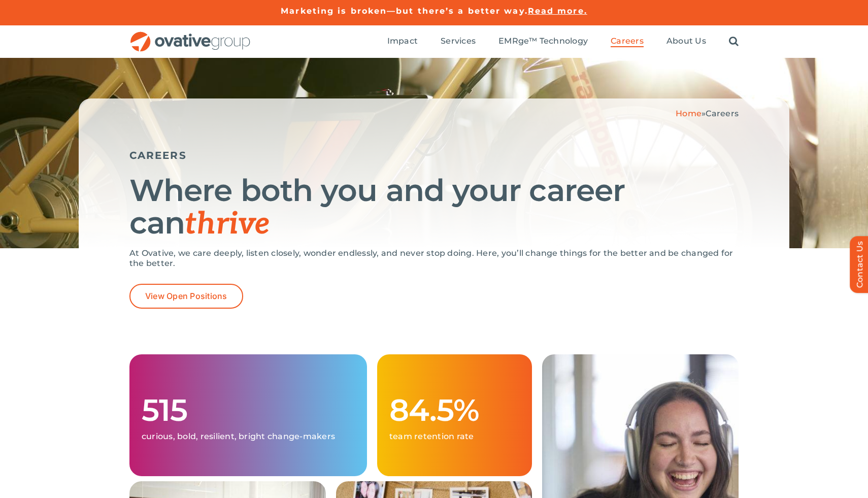  Describe the element at coordinates (434, 207) in the screenshot. I see `h1: Where both you and your career can` at that location.